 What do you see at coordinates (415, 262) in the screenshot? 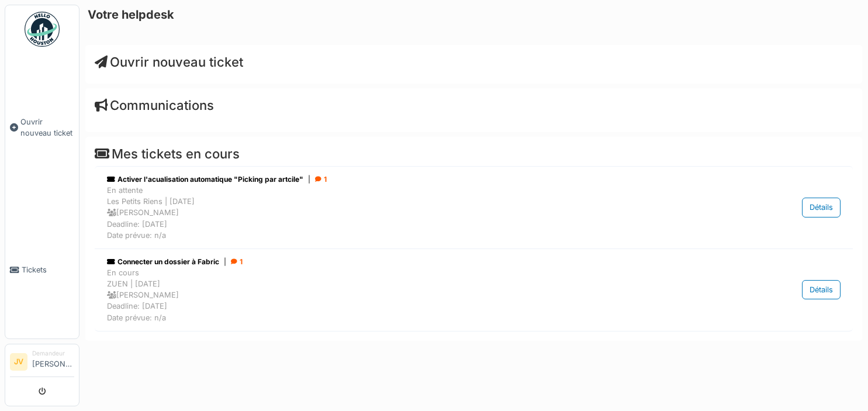
I see `div: Connecter un dossier à Fabric` at bounding box center [415, 262].